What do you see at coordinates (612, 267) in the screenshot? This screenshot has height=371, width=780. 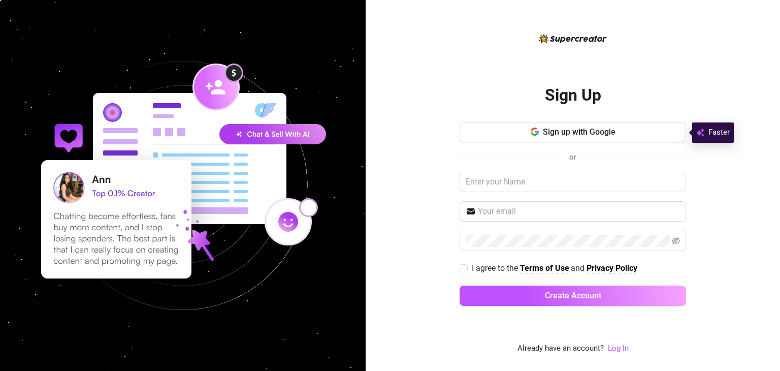 I see `strong: Privacy Policy` at bounding box center [612, 267].